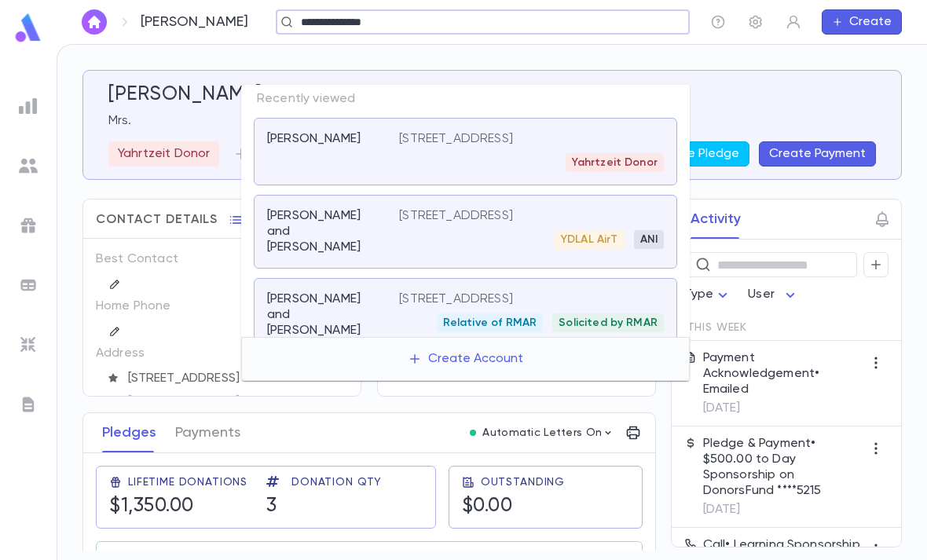 The image size is (927, 560). I want to click on span: Type, so click(699, 294).